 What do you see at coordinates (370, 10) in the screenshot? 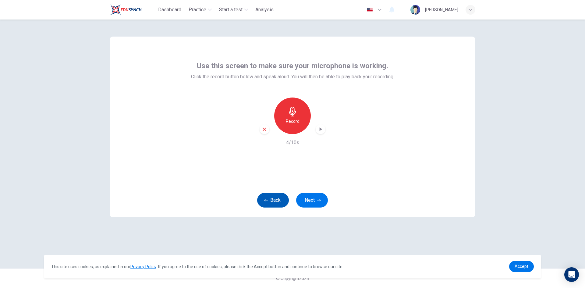
I see `img: en` at bounding box center [370, 10].